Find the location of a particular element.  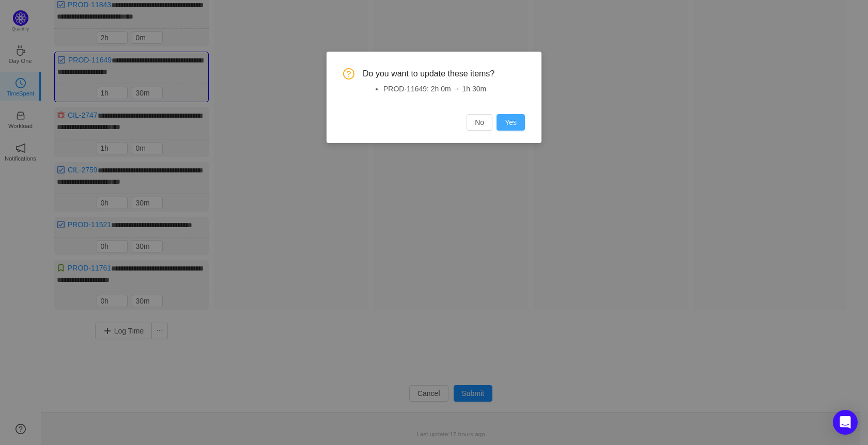

div: Open Intercom Messenger is located at coordinates (846, 423).